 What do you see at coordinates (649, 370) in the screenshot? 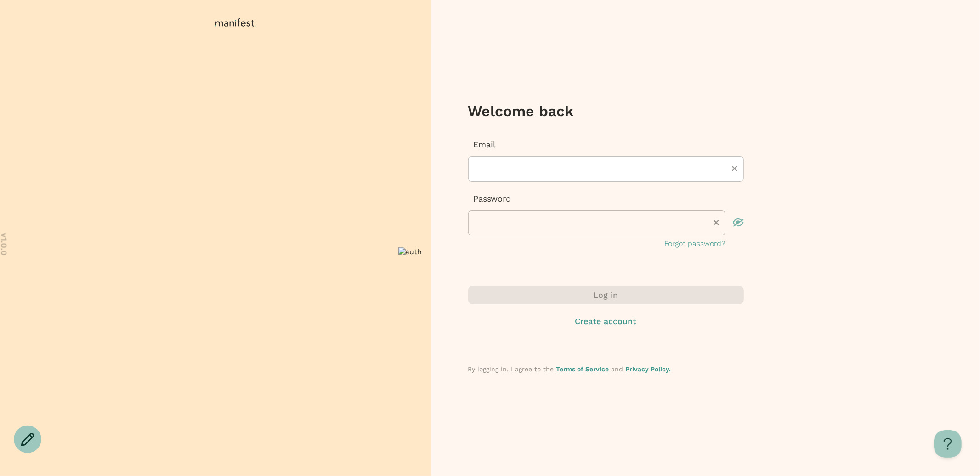
I see `a: Privacy Policy.` at bounding box center [649, 370].